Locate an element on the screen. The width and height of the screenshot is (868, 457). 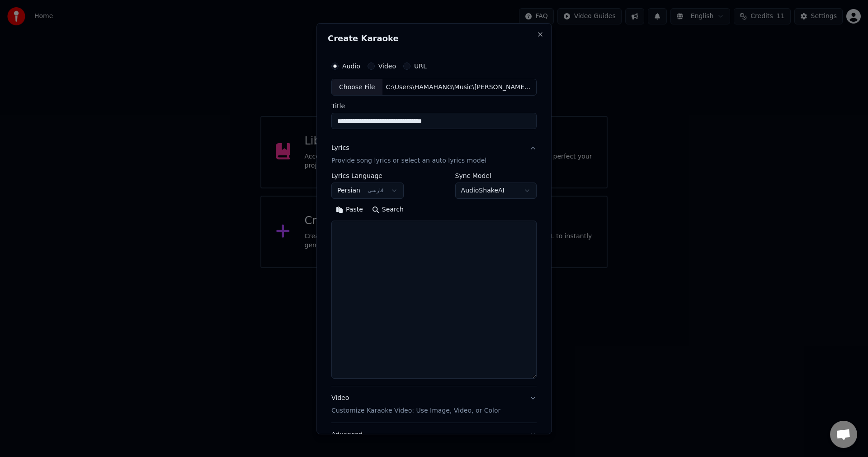
button: VideoCustomize Karaoke Video: Use Image, Video, or Color is located at coordinates (434, 405).